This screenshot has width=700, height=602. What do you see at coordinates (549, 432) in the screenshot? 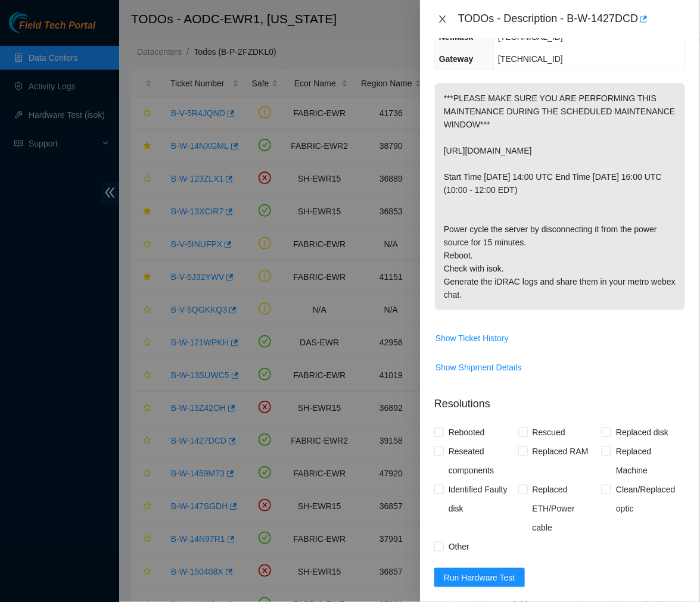
I see `span: Rescued` at bounding box center [549, 432].